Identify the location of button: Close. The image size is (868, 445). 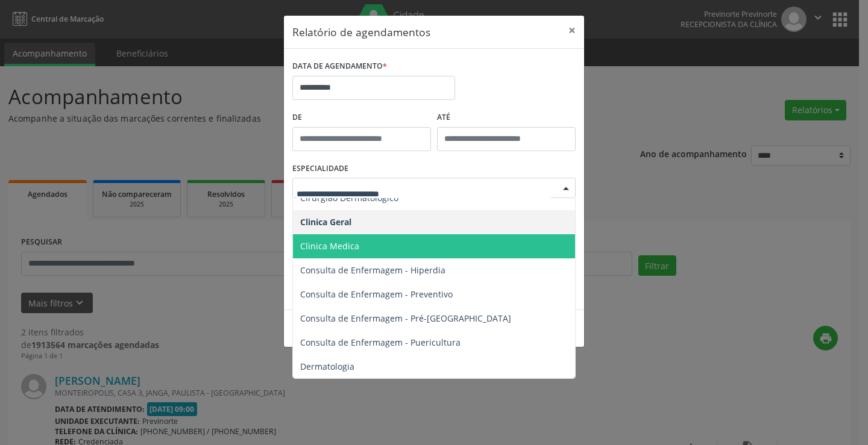
(572, 30).